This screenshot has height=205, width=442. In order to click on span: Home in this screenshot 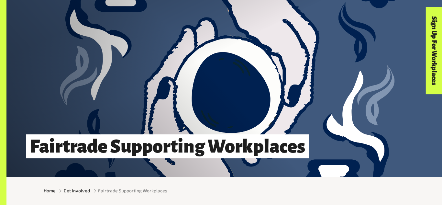, I will do `click(50, 190)`.